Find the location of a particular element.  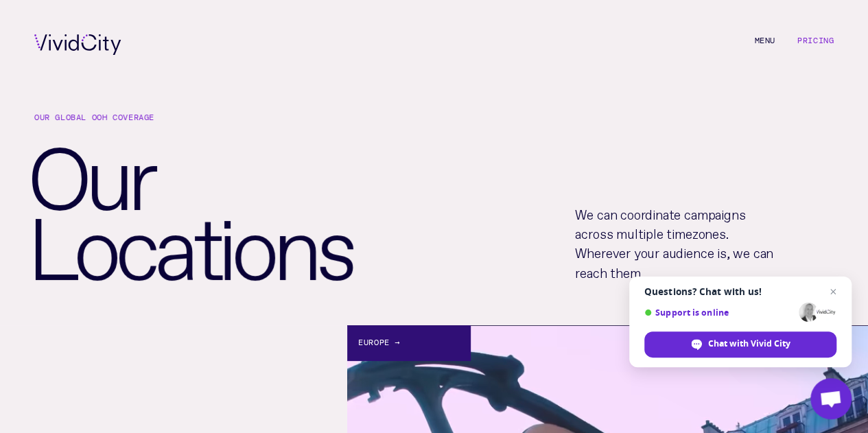

div: Chat with Vivid City is located at coordinates (741, 344).